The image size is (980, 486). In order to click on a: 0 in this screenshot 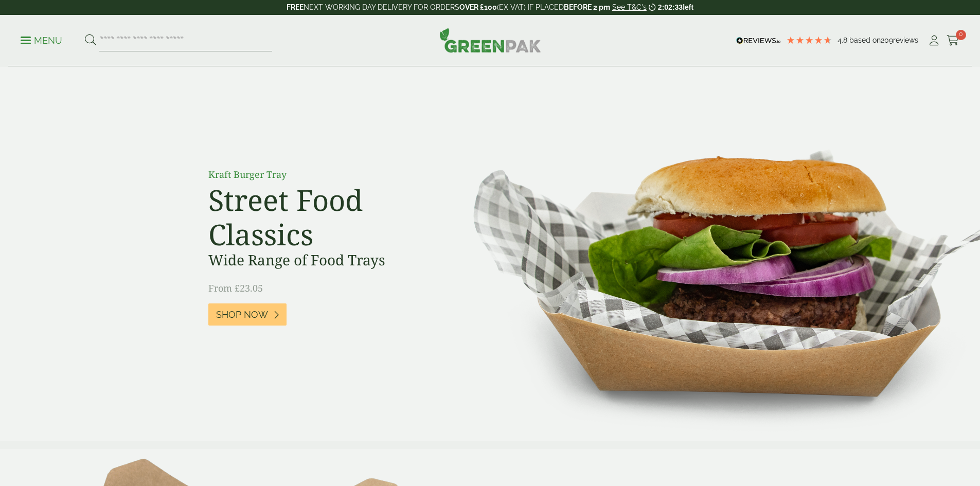, I will do `click(953, 41)`.